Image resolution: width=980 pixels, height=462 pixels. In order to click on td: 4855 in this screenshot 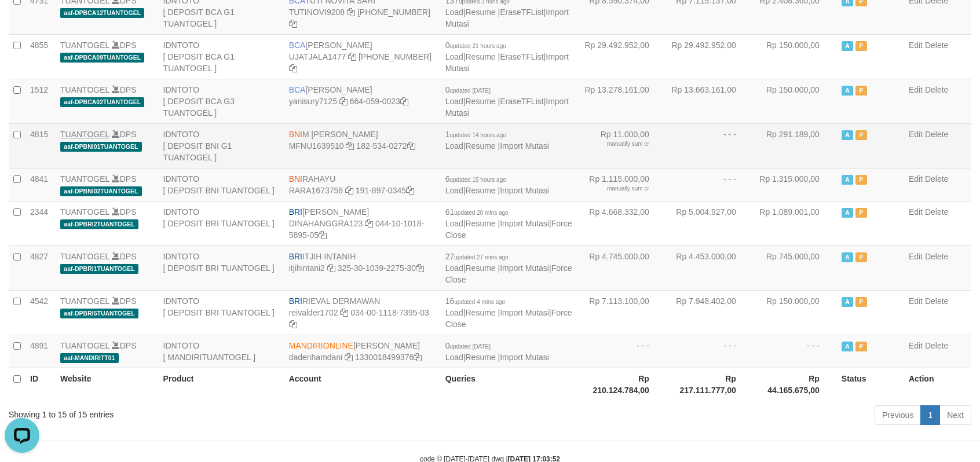, I will do `click(41, 56)`.